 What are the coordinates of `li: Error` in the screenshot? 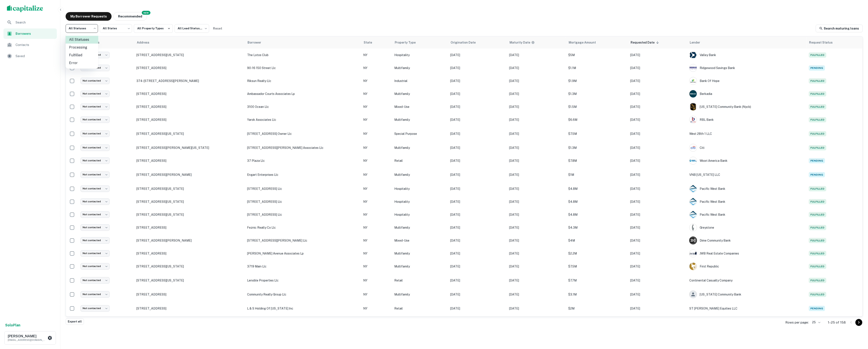 It's located at (82, 63).